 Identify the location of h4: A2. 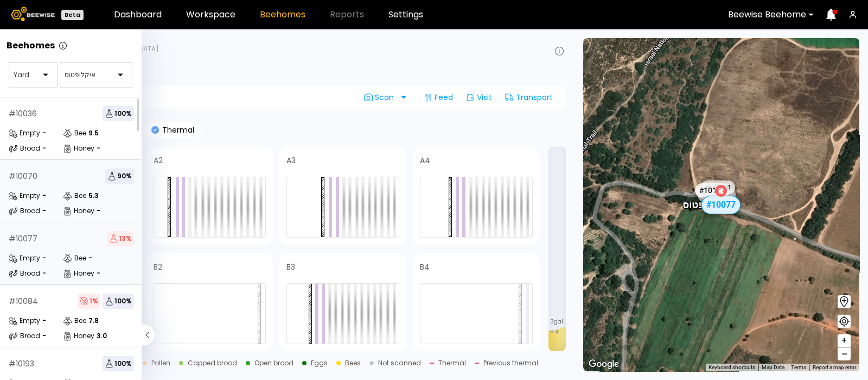
(158, 160).